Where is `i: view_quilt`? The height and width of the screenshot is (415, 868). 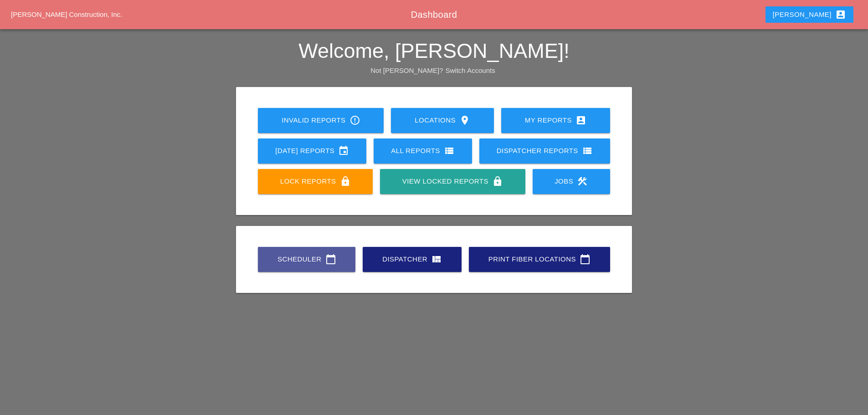
i: view_quilt is located at coordinates (437, 259).